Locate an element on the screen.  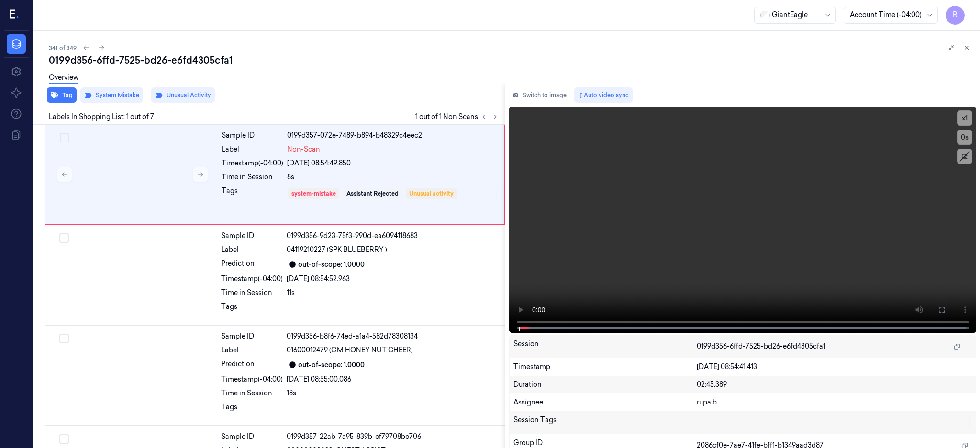
button: Auto video sync is located at coordinates (603, 95).